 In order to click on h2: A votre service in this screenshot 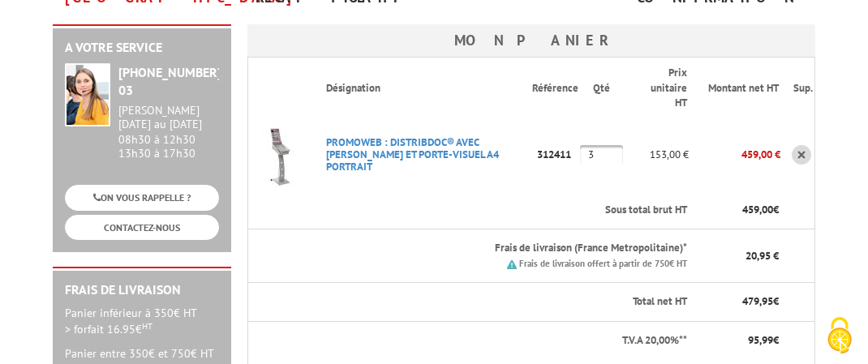, I will do `click(142, 48)`.